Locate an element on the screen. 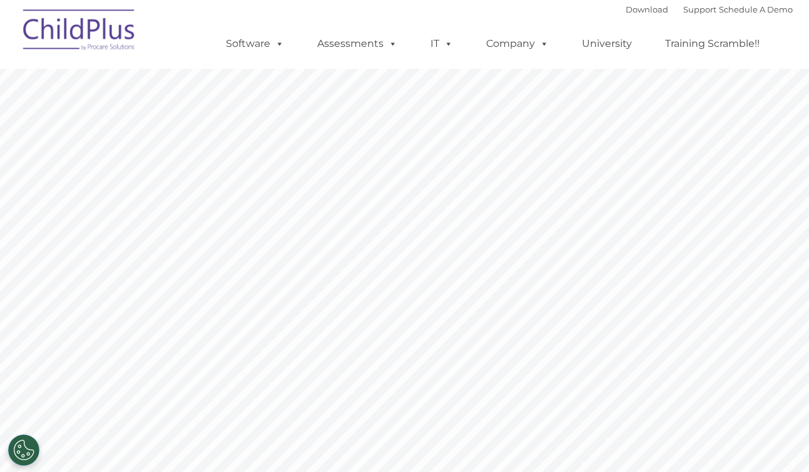  a: Software is located at coordinates (255, 44).